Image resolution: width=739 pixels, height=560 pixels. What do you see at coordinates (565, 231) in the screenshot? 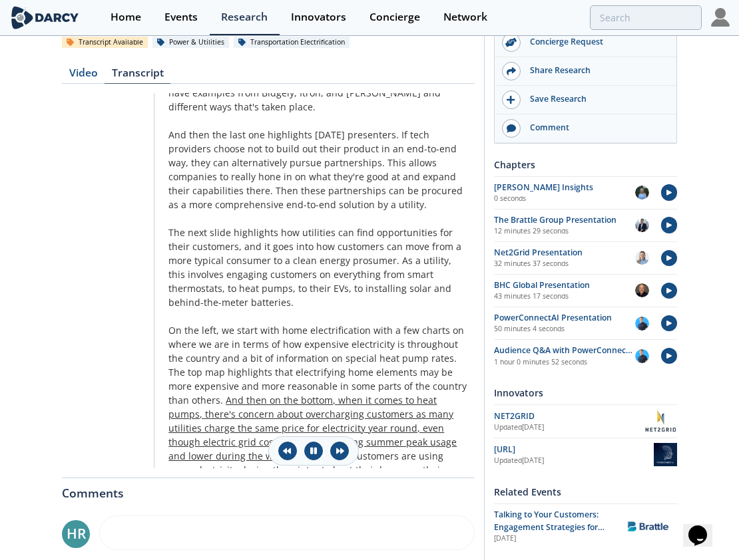
I see `p: 12 minutes 29 seconds` at bounding box center [565, 231].